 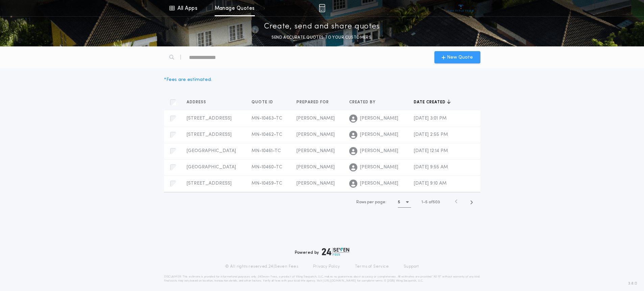 I want to click on span: Address, so click(x=197, y=102).